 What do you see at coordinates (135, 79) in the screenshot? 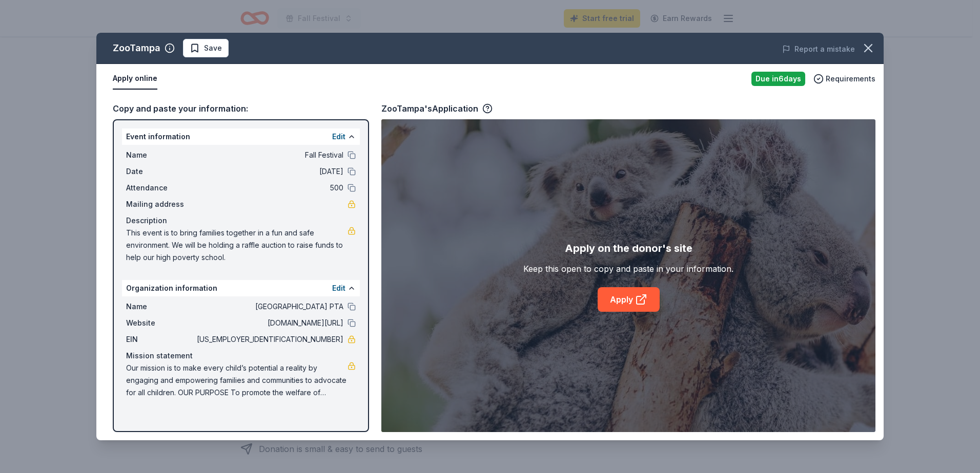
I see `button: Apply online` at bounding box center [135, 79].